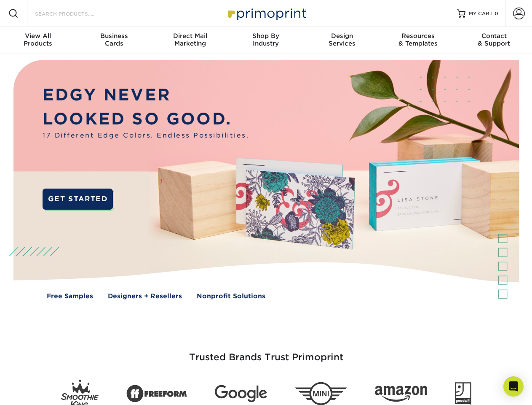  What do you see at coordinates (145, 295) in the screenshot?
I see `a: Designers + Resellers` at bounding box center [145, 295].